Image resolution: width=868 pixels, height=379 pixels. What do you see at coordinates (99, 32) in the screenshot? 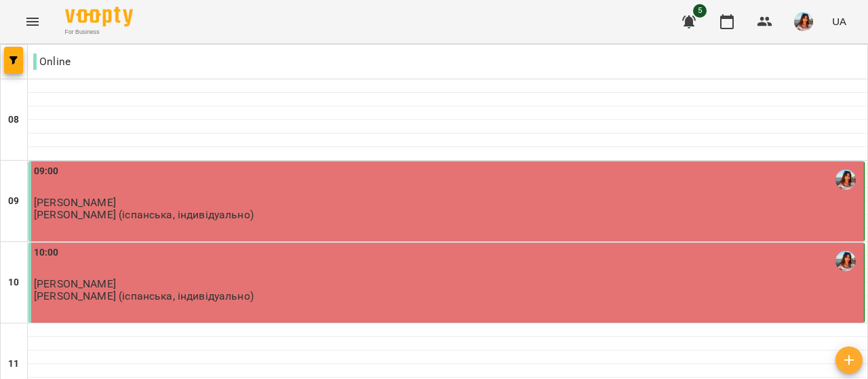
I see `span: For Business` at bounding box center [99, 32].